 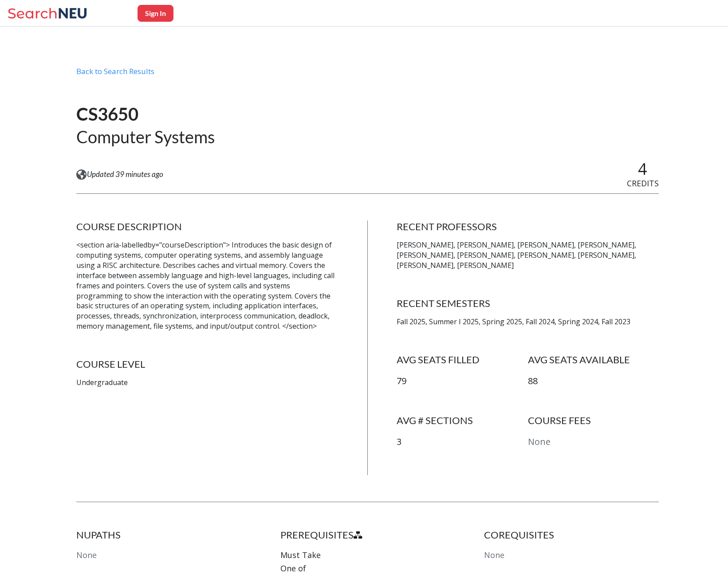 I want to click on p: 3, so click(x=462, y=441).